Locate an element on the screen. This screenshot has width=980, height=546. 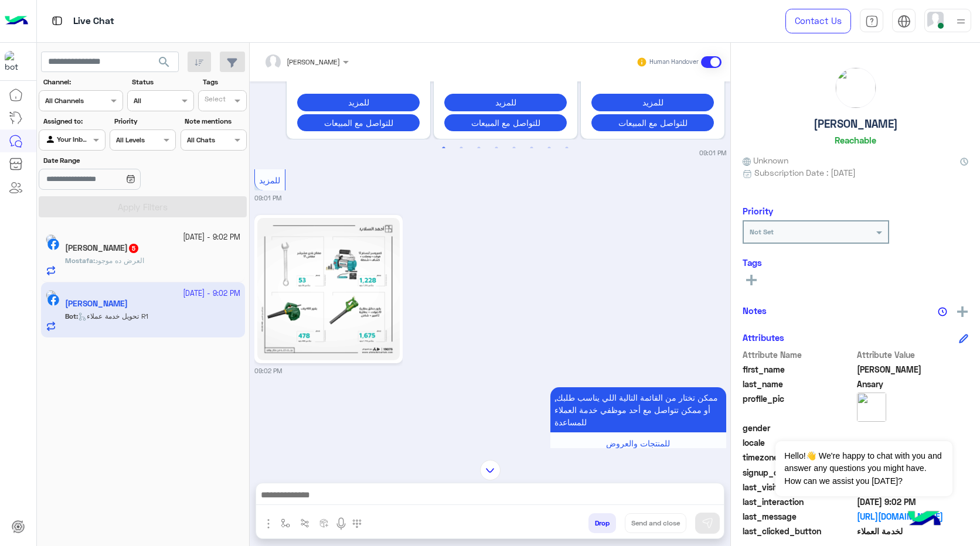
img: Trigger scenario is located at coordinates (305, 523).